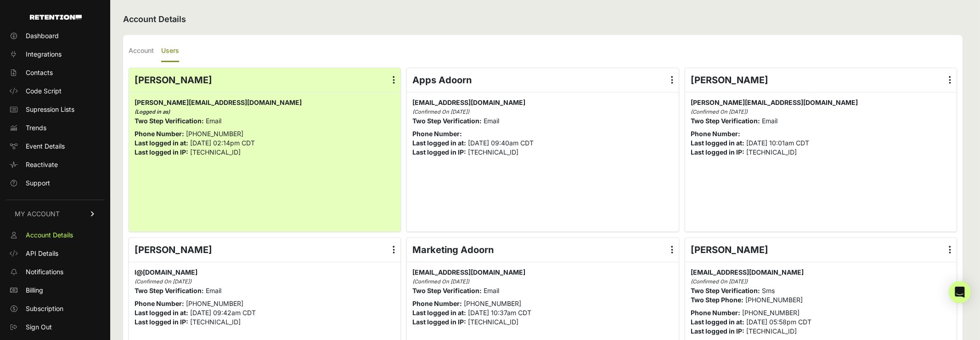 The width and height of the screenshot is (980, 340). What do you see at coordinates (38, 183) in the screenshot?
I see `span: Support` at bounding box center [38, 183].